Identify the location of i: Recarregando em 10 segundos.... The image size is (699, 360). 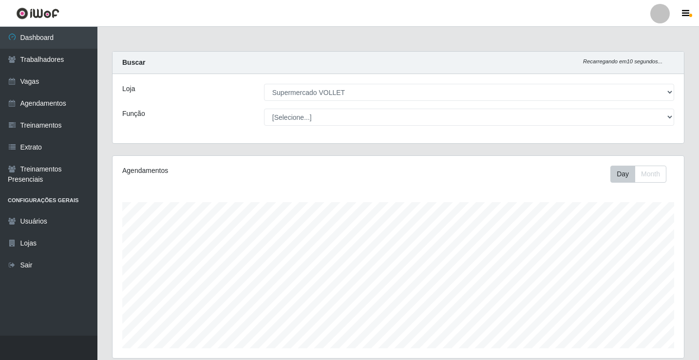
(622, 61).